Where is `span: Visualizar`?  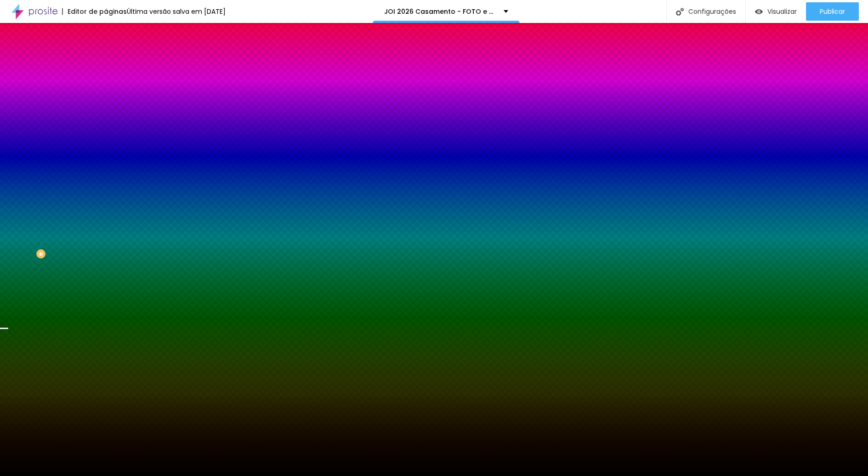 span: Visualizar is located at coordinates (782, 11).